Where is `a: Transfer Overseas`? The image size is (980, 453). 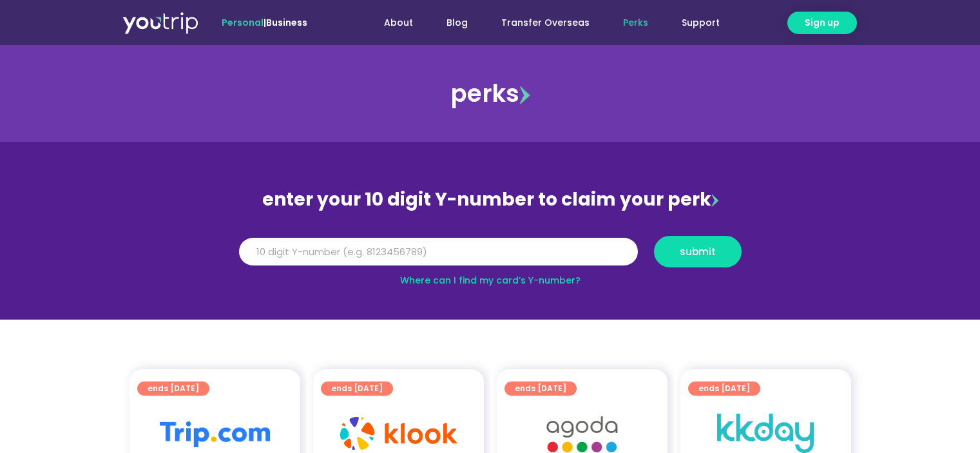 a: Transfer Overseas is located at coordinates (545, 23).